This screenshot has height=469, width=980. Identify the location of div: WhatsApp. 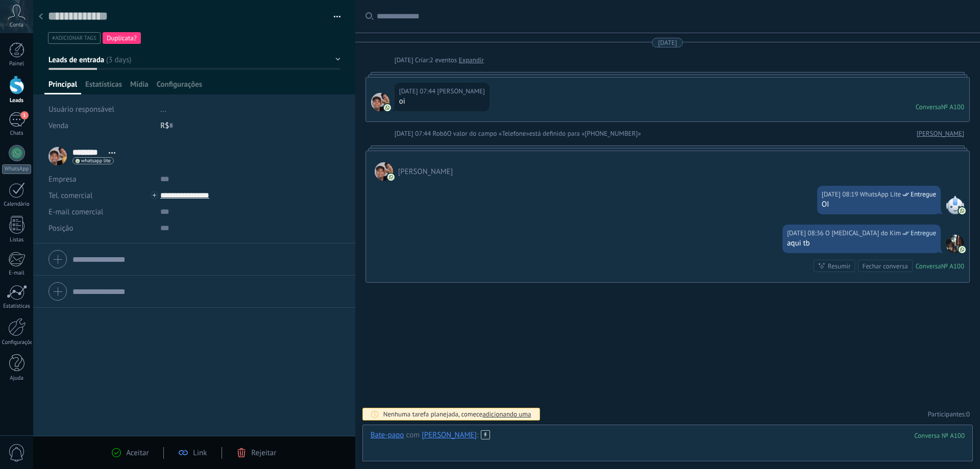
(16, 169).